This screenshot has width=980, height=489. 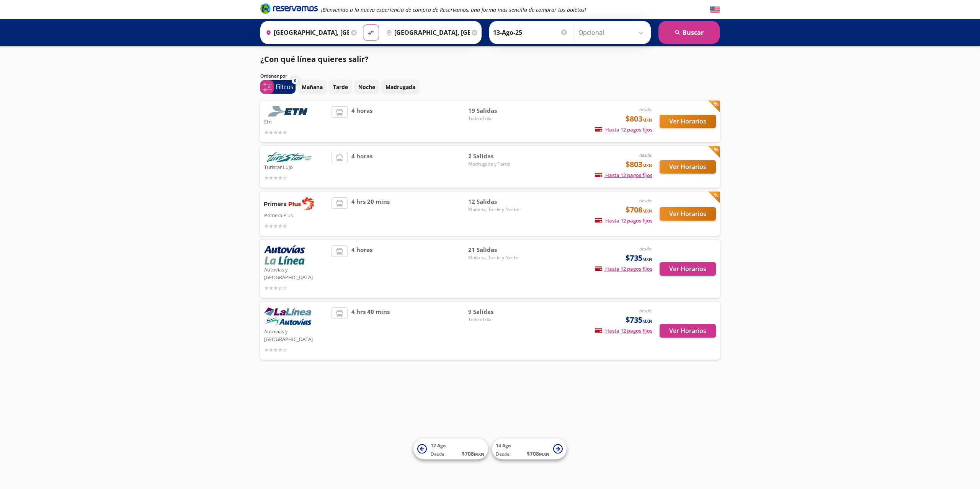 I want to click on p: Etn, so click(x=296, y=121).